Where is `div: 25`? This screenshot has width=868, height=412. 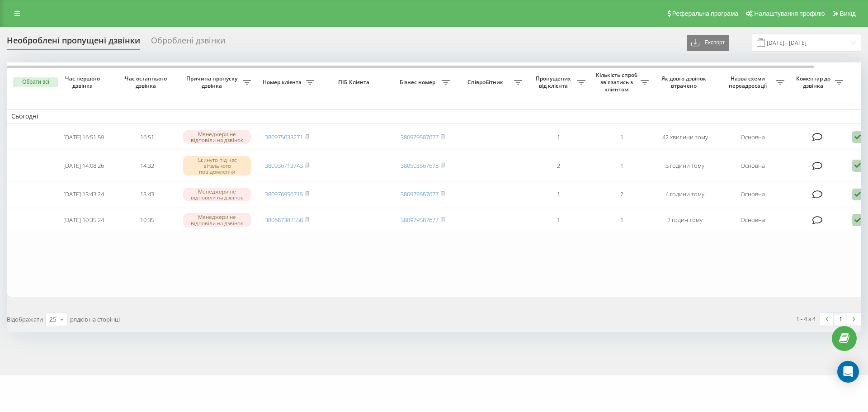
div: 25 is located at coordinates (53, 319).